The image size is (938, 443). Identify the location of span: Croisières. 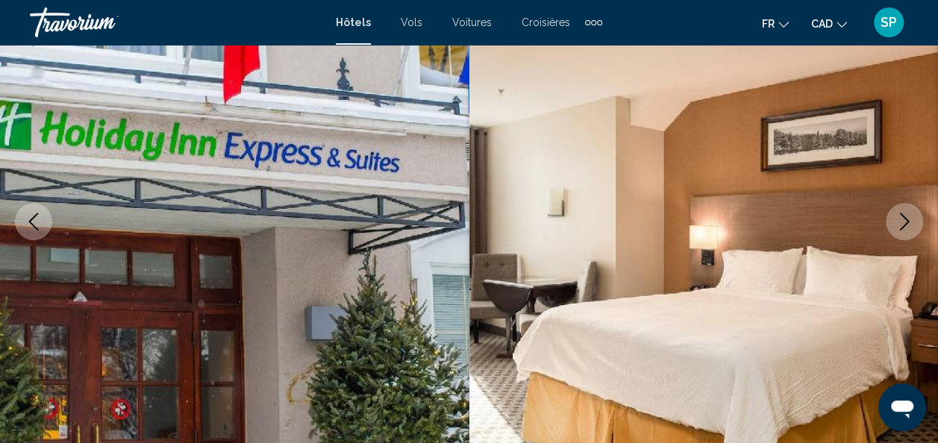
(545, 22).